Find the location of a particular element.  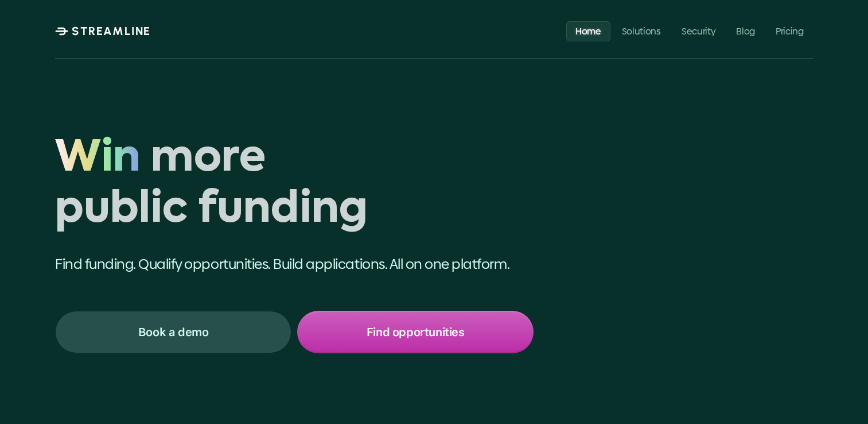

p: Security is located at coordinates (698, 31).